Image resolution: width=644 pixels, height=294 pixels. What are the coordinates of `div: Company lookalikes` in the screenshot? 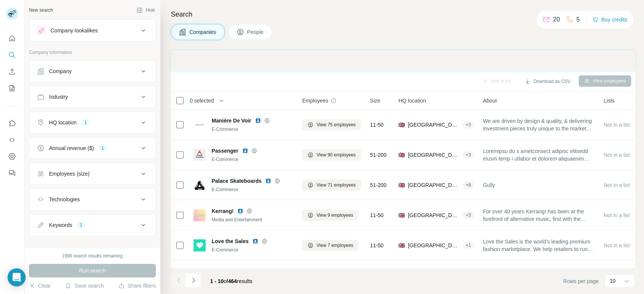 It's located at (74, 31).